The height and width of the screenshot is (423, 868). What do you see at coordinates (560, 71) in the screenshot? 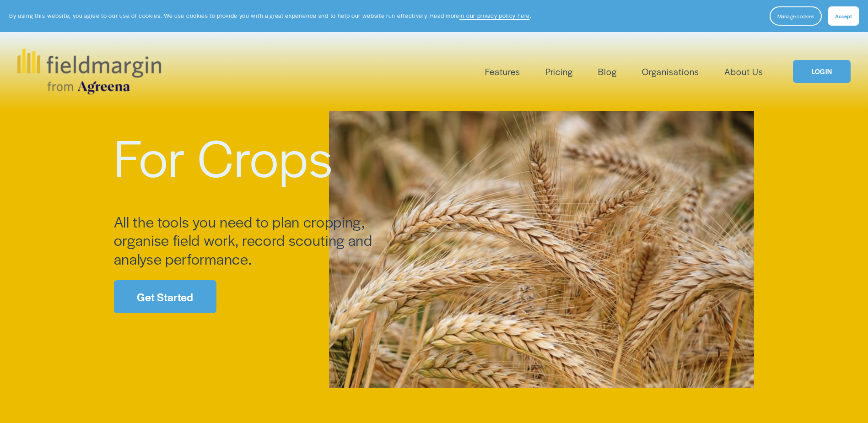
I see `a: Pricing` at bounding box center [560, 71].